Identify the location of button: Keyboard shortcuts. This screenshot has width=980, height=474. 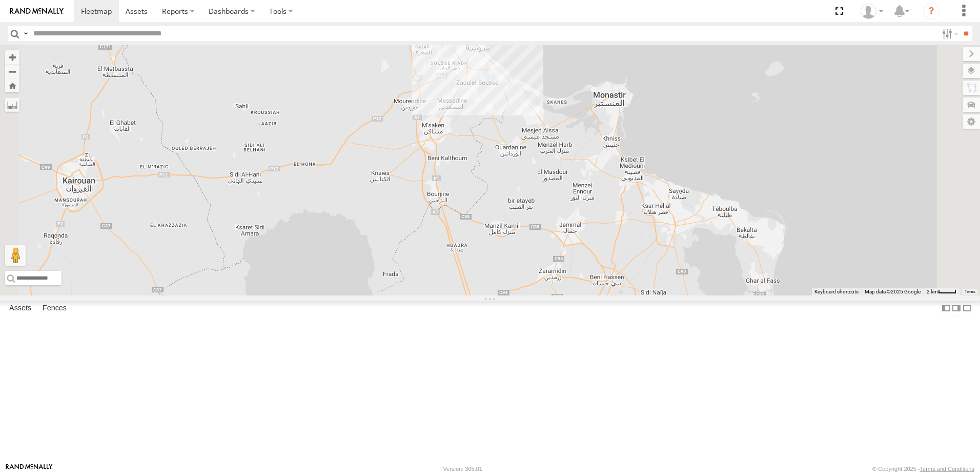
(837, 292).